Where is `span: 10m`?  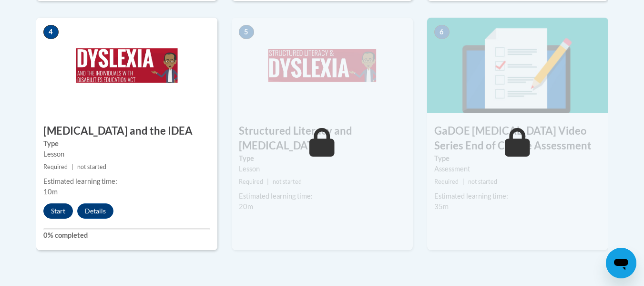
span: 10m is located at coordinates (50, 192).